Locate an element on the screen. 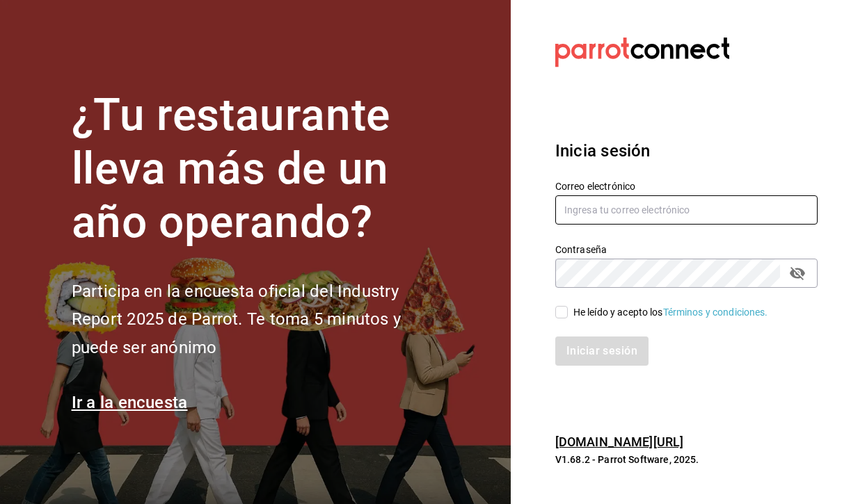 This screenshot has height=504, width=851. a: Ir a la encuesta is located at coordinates (130, 403).